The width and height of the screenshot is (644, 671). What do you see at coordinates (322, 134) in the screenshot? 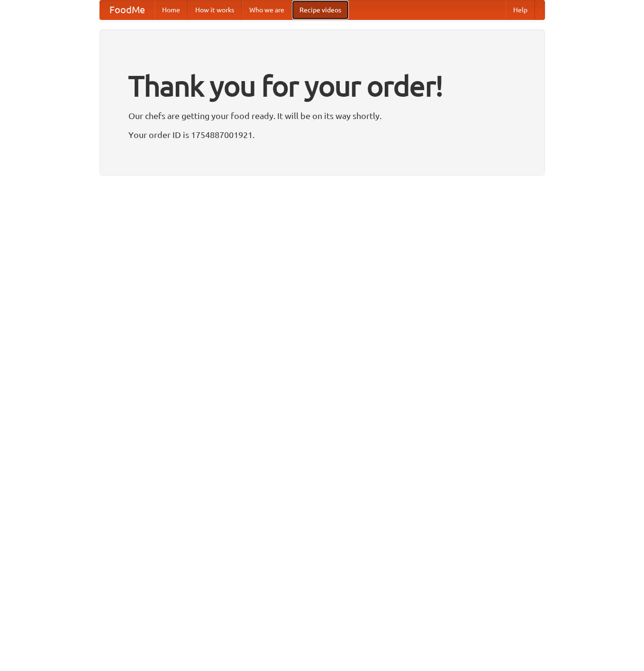
I see `p: Your order ID is 1754887001921.` at bounding box center [322, 134].